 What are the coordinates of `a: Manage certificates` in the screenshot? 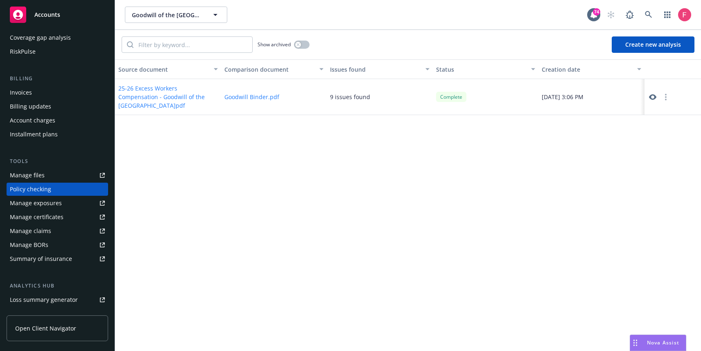 It's located at (57, 217).